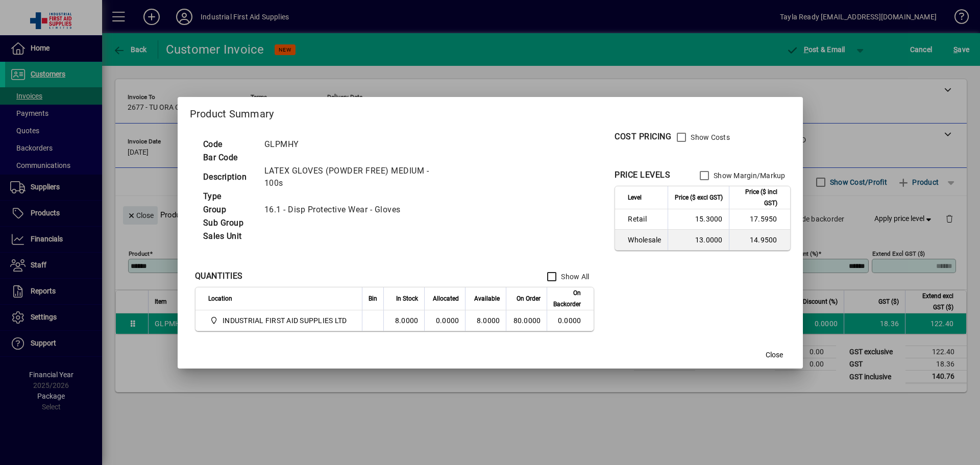 The height and width of the screenshot is (465, 980). What do you see at coordinates (775, 355) in the screenshot?
I see `span: Close` at bounding box center [775, 355].